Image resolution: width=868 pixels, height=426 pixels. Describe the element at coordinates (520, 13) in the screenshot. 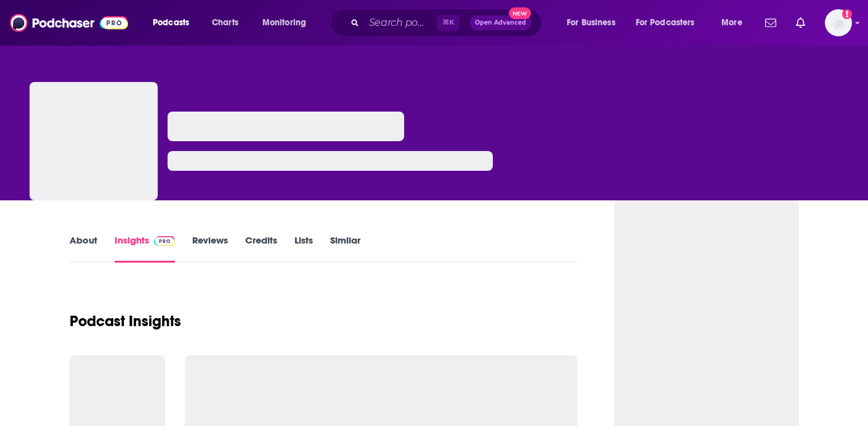

I see `span: New` at that location.